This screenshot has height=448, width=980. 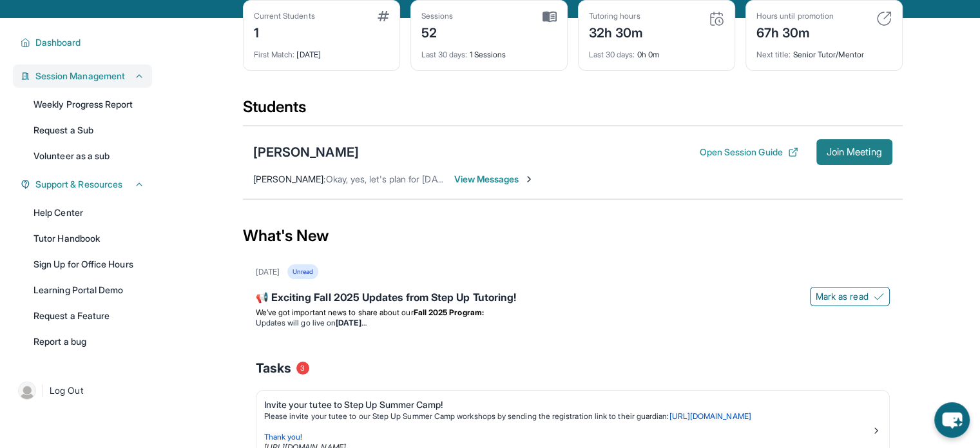 What do you see at coordinates (83, 391) in the screenshot?
I see `a: |Log Out` at bounding box center [83, 391].